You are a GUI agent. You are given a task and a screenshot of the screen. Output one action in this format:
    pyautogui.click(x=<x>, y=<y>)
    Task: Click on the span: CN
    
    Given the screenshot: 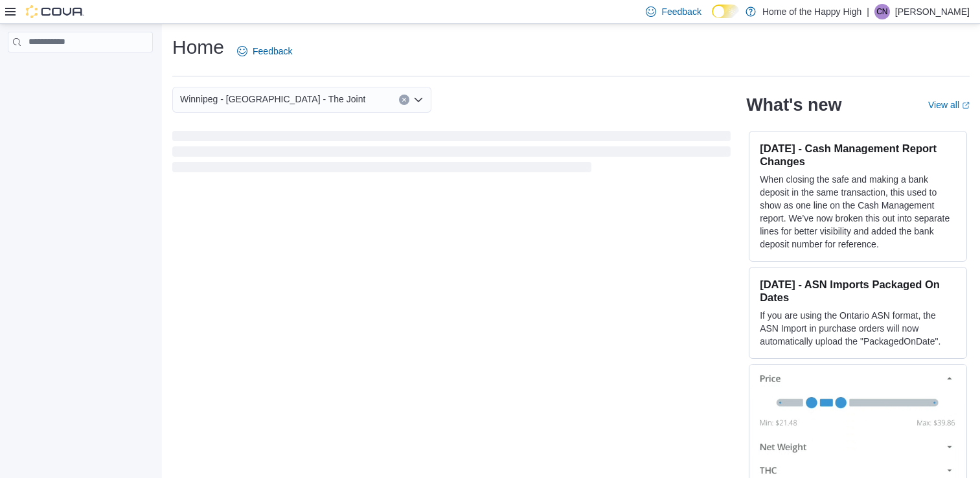 What is the action you would take?
    pyautogui.click(x=882, y=12)
    